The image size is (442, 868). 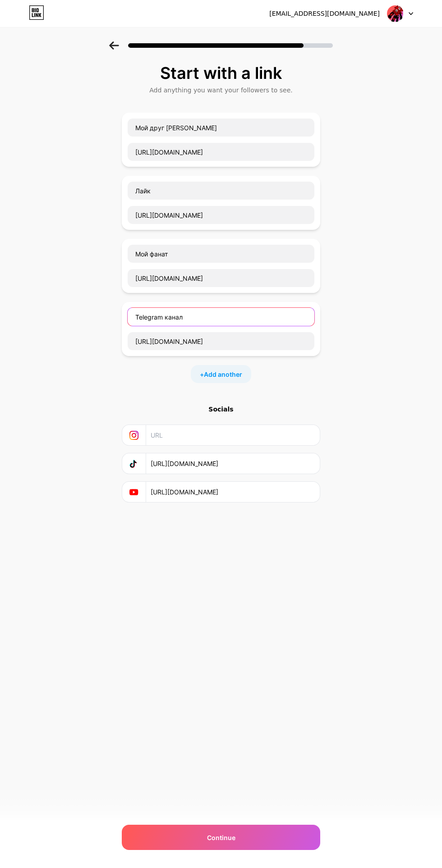 I want to click on div: Add anything you want your followers to see., so click(x=221, y=90).